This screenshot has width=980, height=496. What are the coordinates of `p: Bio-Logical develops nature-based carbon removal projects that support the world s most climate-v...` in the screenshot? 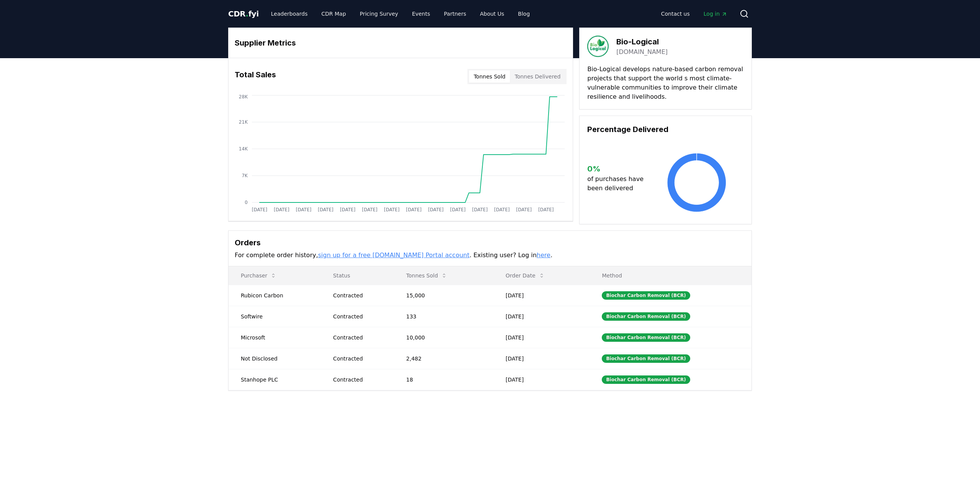 It's located at (665, 83).